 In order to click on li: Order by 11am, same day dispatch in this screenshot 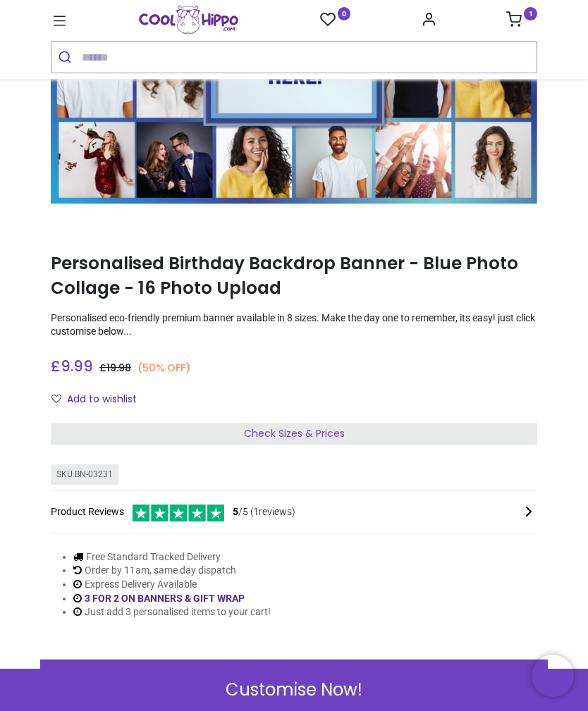, I will do `click(172, 570)`.